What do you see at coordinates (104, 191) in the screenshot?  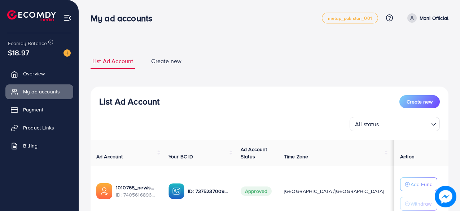 I see `img: ic-ads-acc.e4c84228.svg` at bounding box center [104, 191].